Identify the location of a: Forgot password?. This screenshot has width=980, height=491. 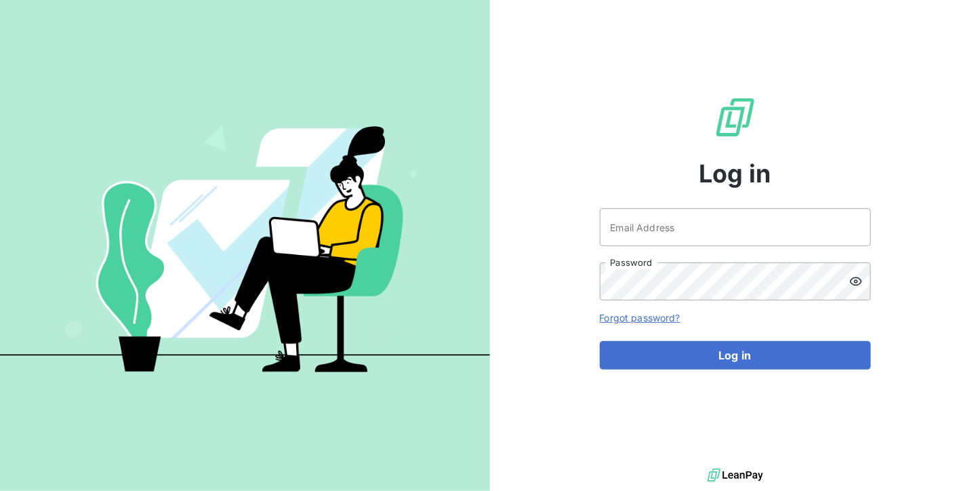
(640, 318).